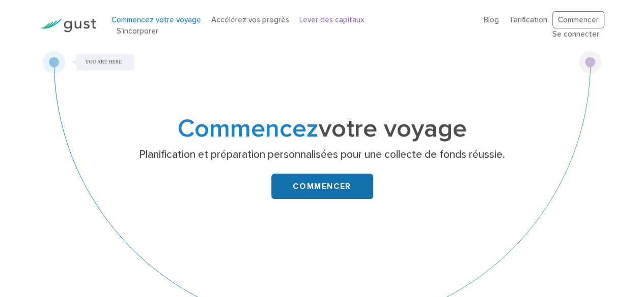 This screenshot has width=644, height=297. I want to click on a: Tarification, so click(528, 20).